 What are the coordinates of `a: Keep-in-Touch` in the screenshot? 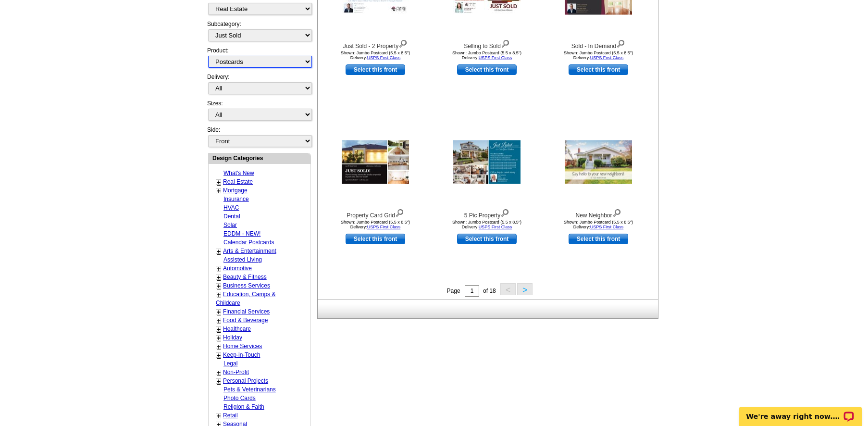 It's located at (241, 355).